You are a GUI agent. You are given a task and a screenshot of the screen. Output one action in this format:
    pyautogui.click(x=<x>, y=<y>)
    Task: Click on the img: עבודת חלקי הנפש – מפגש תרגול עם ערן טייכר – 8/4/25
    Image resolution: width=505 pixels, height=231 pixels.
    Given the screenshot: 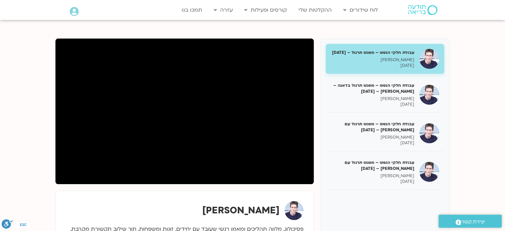 What is the action you would take?
    pyautogui.click(x=430, y=133)
    